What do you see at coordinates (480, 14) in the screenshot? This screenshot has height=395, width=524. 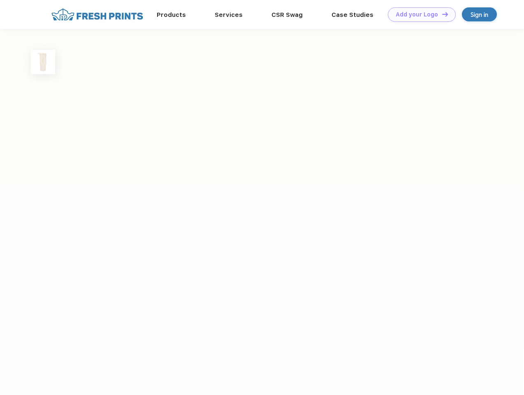 I see `div: Sign in` at bounding box center [480, 14].